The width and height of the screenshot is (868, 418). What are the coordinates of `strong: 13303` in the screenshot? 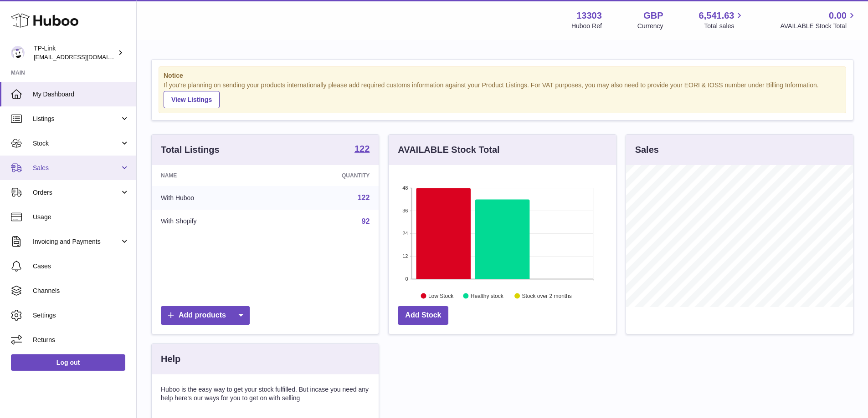 It's located at (589, 15).